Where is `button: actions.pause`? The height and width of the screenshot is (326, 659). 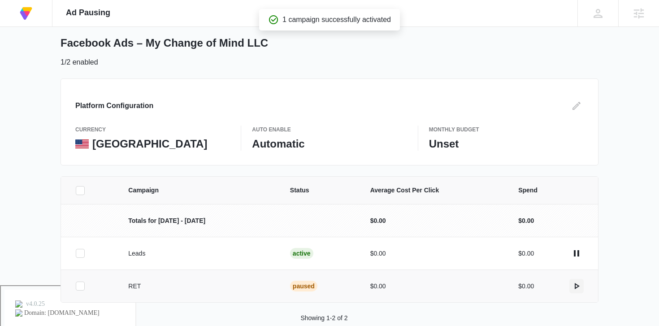
button: actions.pause is located at coordinates (577, 253).